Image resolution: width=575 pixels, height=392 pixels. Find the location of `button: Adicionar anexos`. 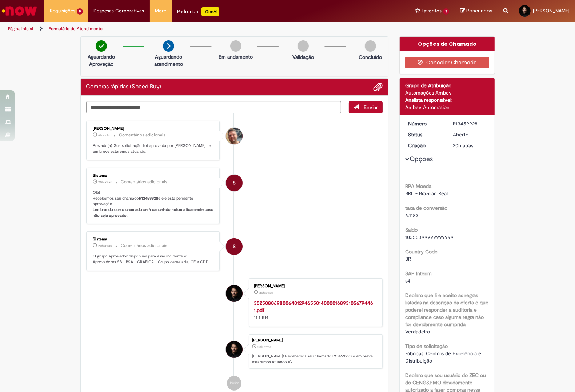

button: Adicionar anexos is located at coordinates (378, 87).